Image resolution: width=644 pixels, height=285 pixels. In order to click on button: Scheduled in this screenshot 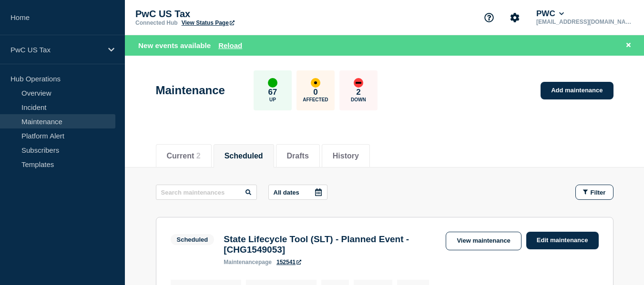, I will do `click(243, 156)`.